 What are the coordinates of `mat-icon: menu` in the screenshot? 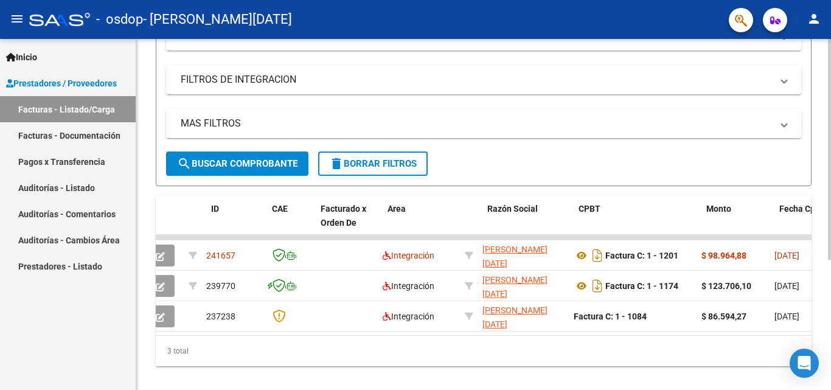 It's located at (17, 19).